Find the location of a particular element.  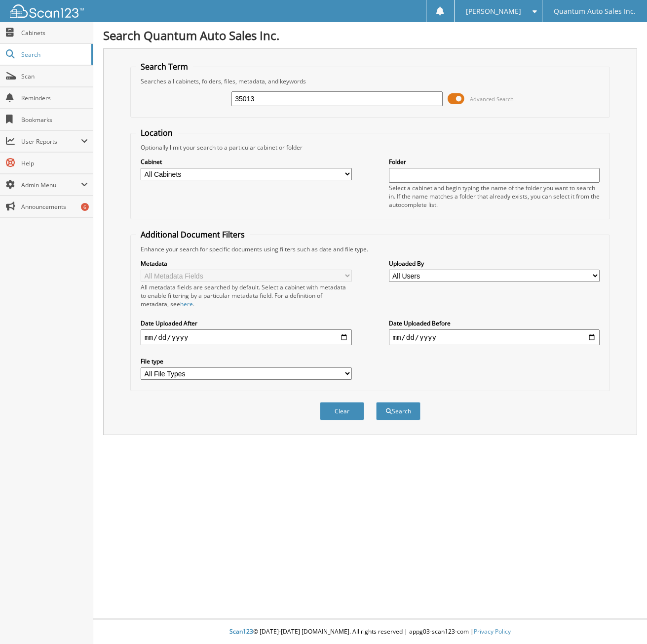

div: Optionally limit your search to a particular cabinet or folder is located at coordinates (370, 147).